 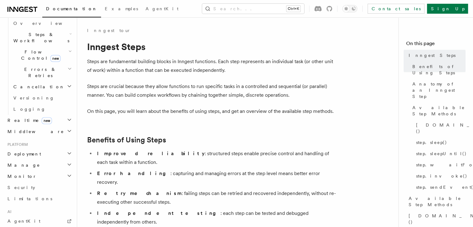 I want to click on span: Anatomy of an Inngest Step, so click(x=438, y=90).